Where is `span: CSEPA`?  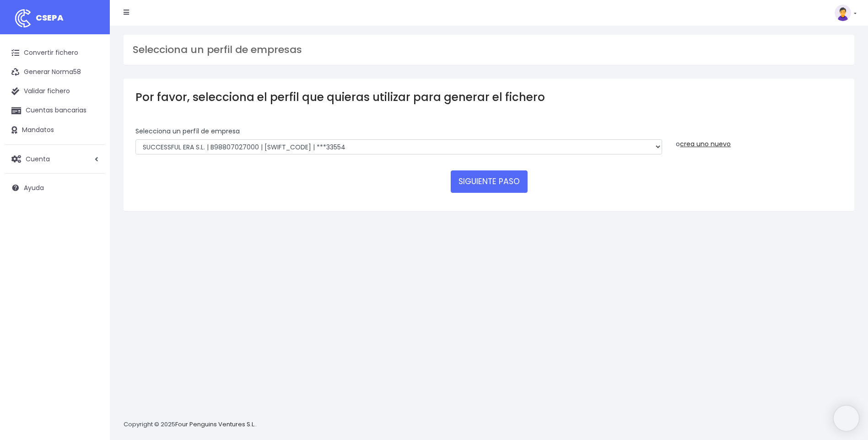 span: CSEPA is located at coordinates (49, 17).